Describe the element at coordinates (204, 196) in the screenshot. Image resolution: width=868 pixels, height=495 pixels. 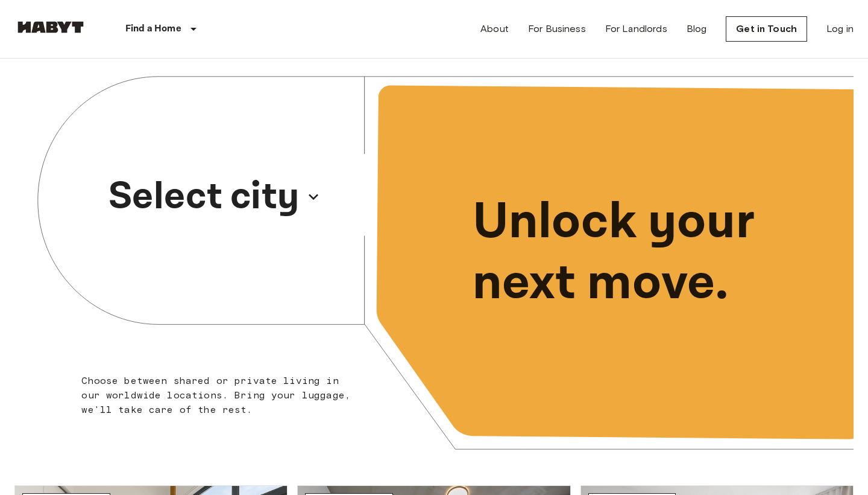
I see `p: Select city` at that location.